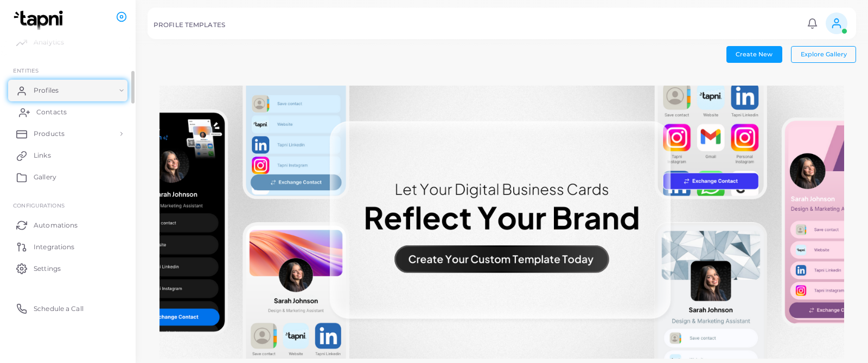 The height and width of the screenshot is (363, 868). What do you see at coordinates (51, 112) in the screenshot?
I see `span: Contacts` at bounding box center [51, 112].